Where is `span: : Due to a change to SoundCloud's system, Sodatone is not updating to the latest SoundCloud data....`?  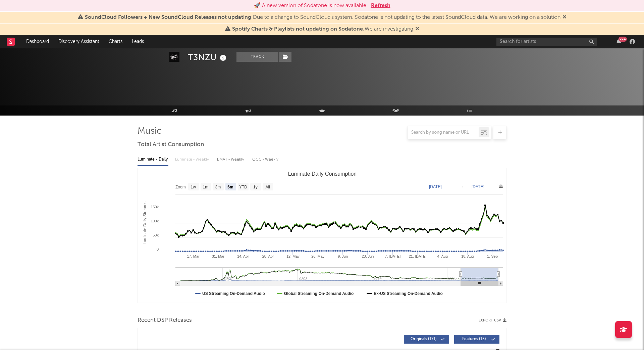 span: : Due to a change to SoundCloud's system, Sodatone is not updating to the latest SoundCloud data.... is located at coordinates (322, 17).